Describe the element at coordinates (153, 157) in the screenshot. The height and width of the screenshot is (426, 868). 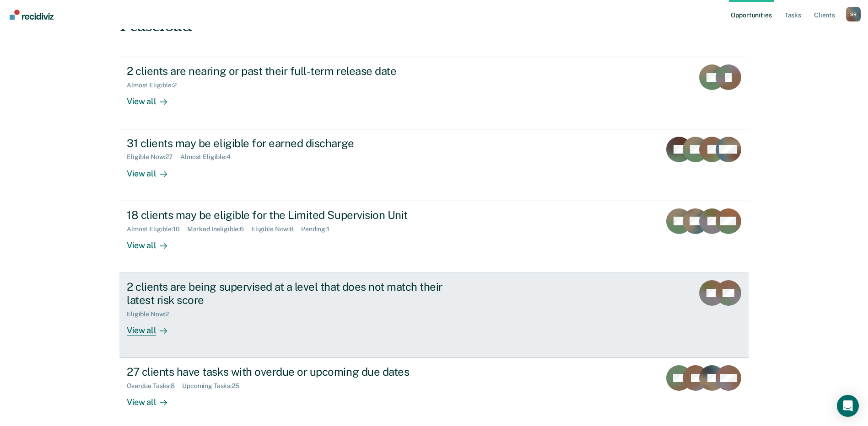
I see `div: Eligible Now : 27` at that location.